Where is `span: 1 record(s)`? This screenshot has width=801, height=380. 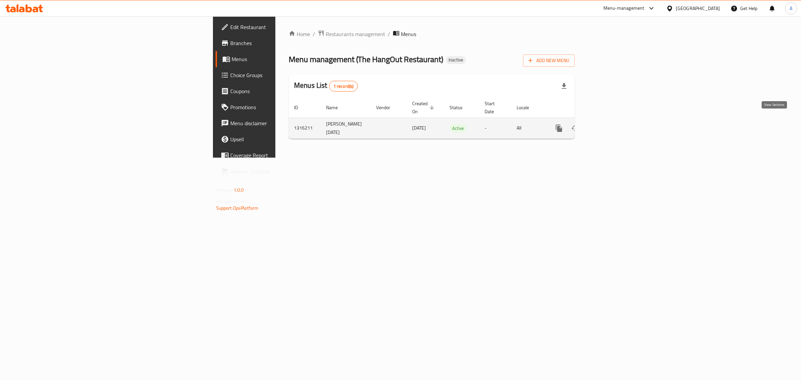
span: 1 record(s) is located at coordinates (343, 86).